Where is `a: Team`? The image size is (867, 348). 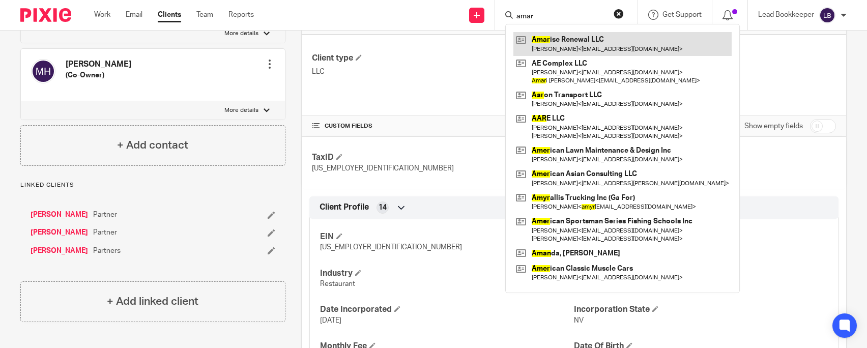 a: Team is located at coordinates (204, 15).